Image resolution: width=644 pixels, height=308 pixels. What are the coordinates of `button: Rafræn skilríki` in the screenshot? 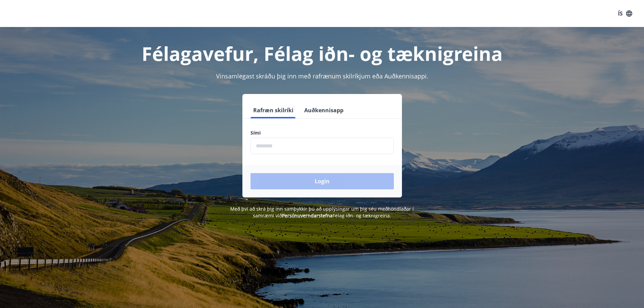 It's located at (273, 110).